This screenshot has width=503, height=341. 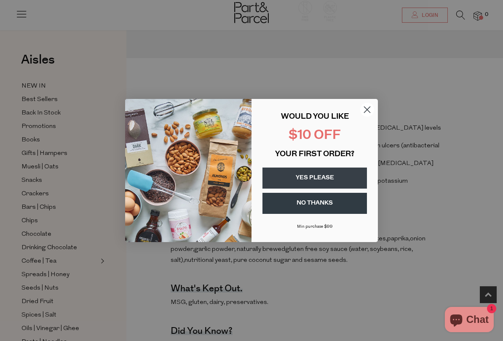 I want to click on button: YES PLEASE, so click(x=315, y=178).